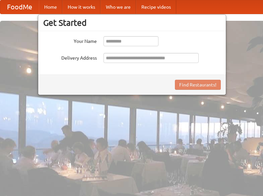 The width and height of the screenshot is (263, 196). Describe the element at coordinates (198, 85) in the screenshot. I see `button: Find Restaurants!` at that location.